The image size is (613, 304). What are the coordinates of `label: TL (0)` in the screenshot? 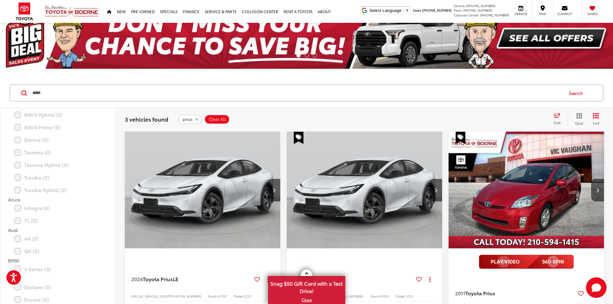 It's located at (58, 220).